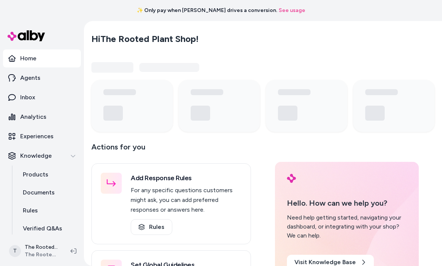  I want to click on a: See usage, so click(292, 10).